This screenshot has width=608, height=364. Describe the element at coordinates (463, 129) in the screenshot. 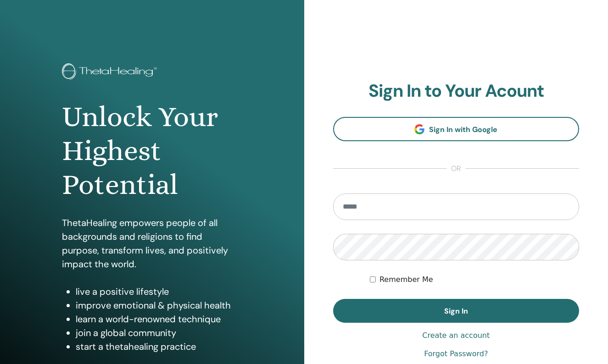

I see `span: Sign In with Google` at that location.